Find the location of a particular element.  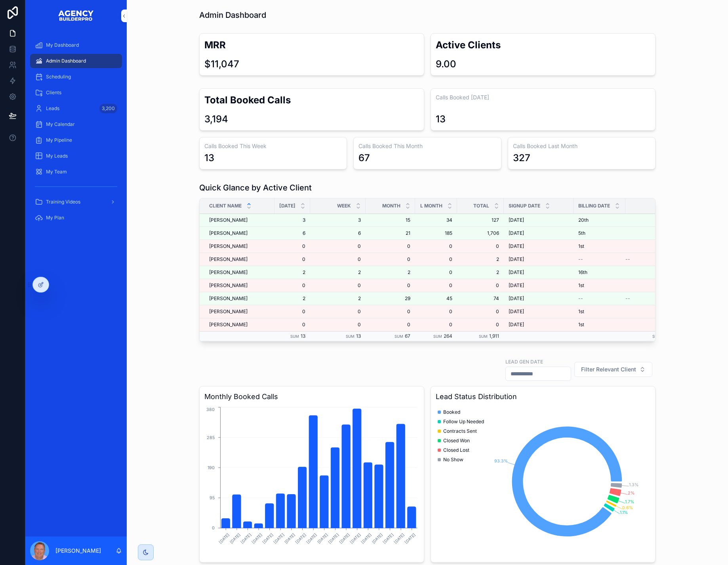

span: Week is located at coordinates (344, 206).